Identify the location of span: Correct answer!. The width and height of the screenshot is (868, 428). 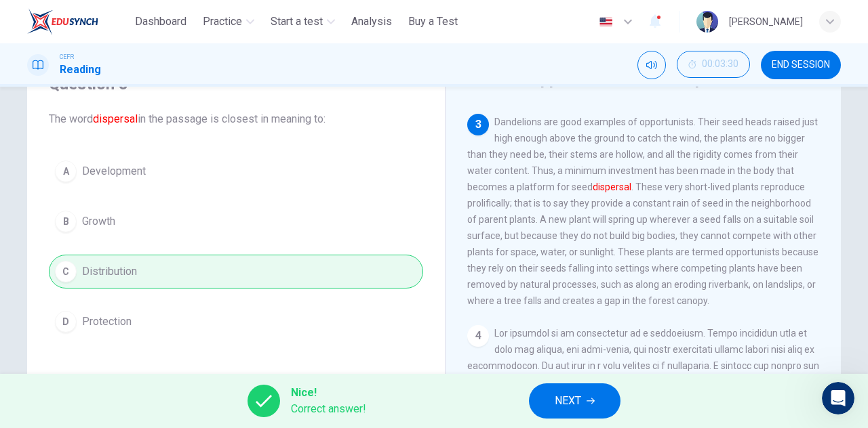
(328, 409).